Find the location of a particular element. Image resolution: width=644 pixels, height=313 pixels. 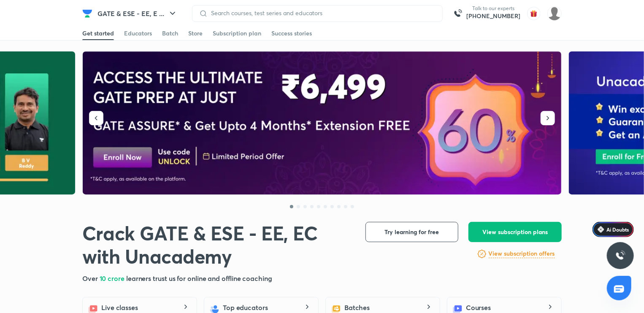

button: GATE & ESE - EE, E ... is located at coordinates (137, 13).